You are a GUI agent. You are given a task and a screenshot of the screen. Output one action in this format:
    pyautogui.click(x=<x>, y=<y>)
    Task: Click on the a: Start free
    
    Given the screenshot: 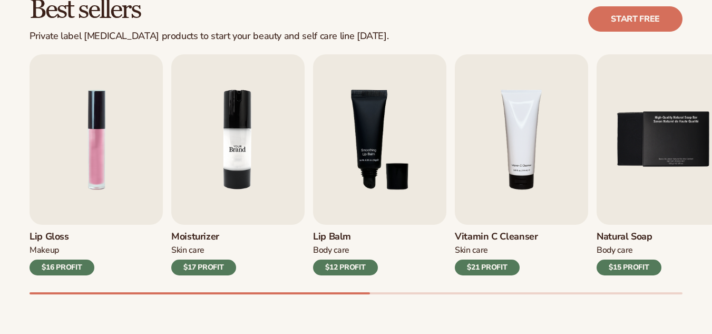 What is the action you would take?
    pyautogui.click(x=635, y=19)
    